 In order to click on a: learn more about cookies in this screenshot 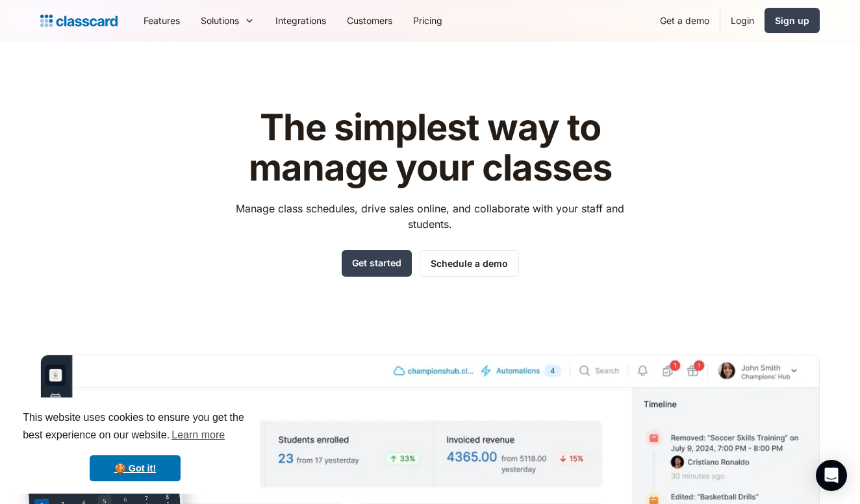, I will do `click(198, 435)`.